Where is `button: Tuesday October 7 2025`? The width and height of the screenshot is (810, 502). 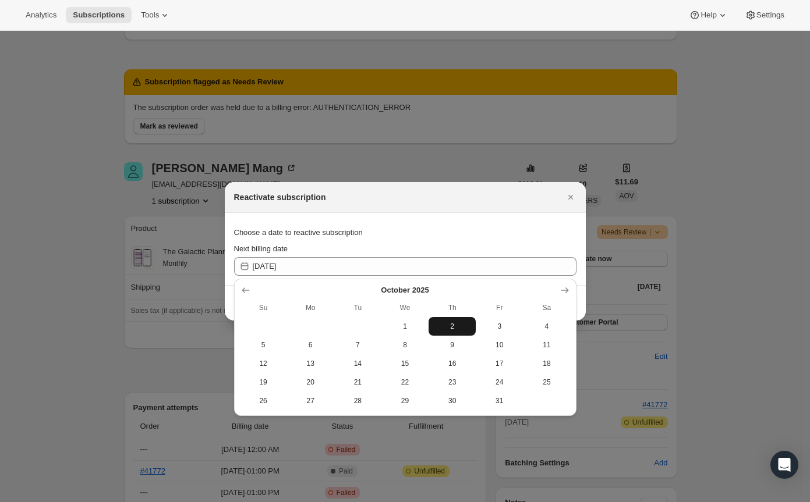
button: Tuesday October 7 2025 is located at coordinates (357, 345).